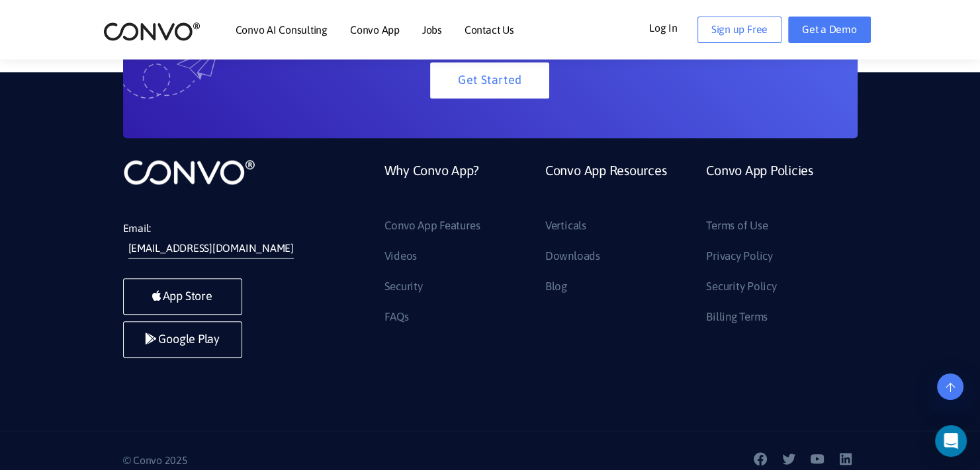 The image size is (980, 470). What do you see at coordinates (490, 80) in the screenshot?
I see `button: Get Started` at bounding box center [490, 80].